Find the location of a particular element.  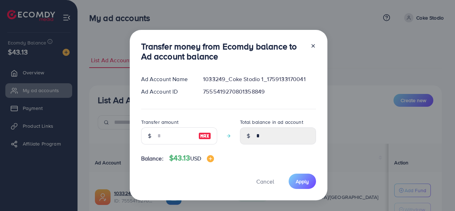

span: Balance: is located at coordinates (152, 158).